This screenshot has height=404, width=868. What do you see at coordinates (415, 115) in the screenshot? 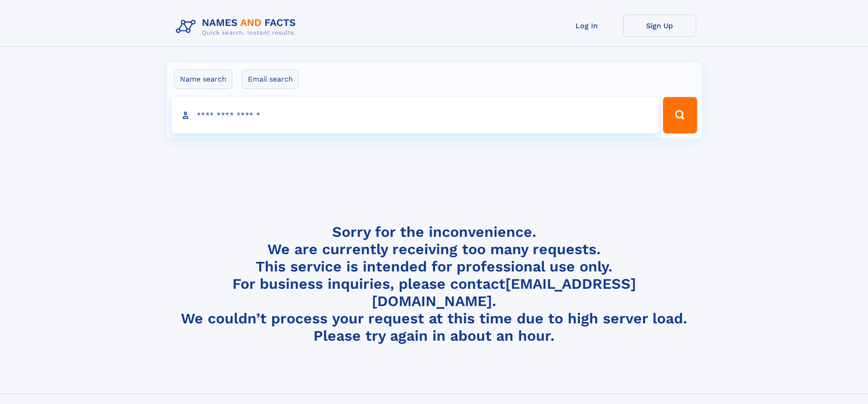
I see `input: search input` at bounding box center [415, 115].